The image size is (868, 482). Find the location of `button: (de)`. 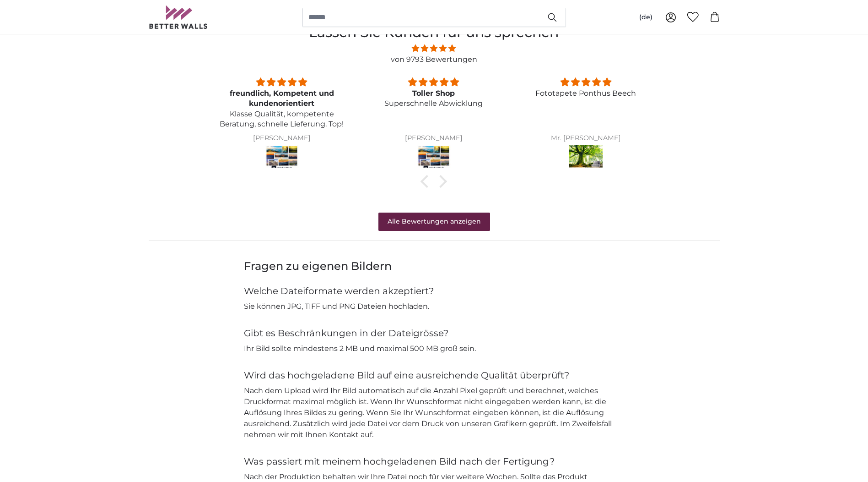

button: (de) is located at coordinates (646, 18).